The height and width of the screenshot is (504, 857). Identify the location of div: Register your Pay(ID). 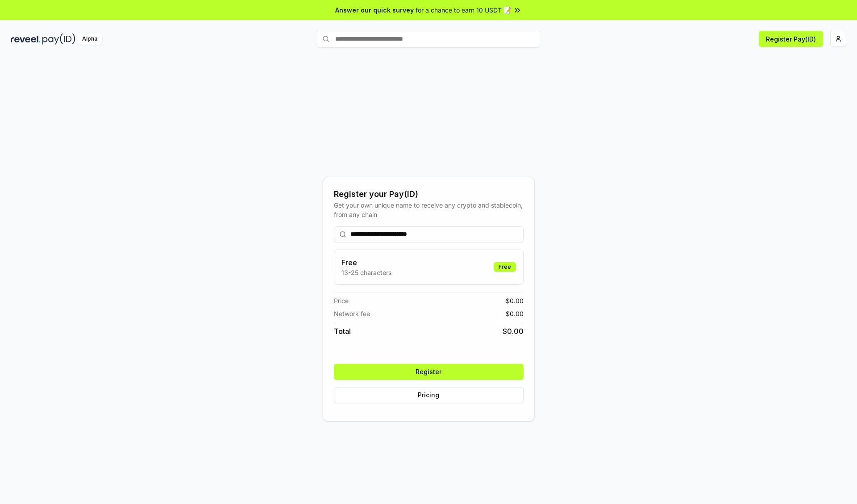
(429, 194).